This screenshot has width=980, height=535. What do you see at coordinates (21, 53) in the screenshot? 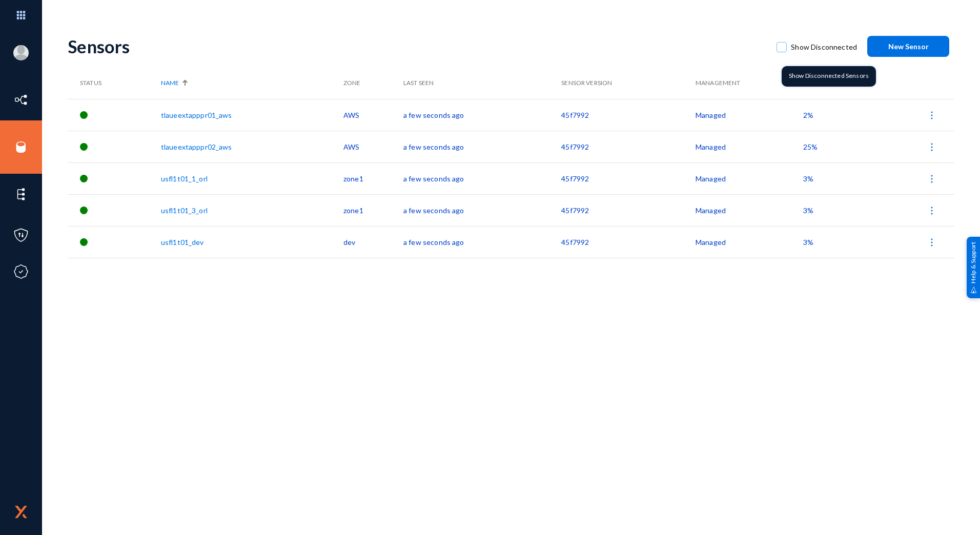
I see `img: blank-profile-picture.png` at bounding box center [21, 53].